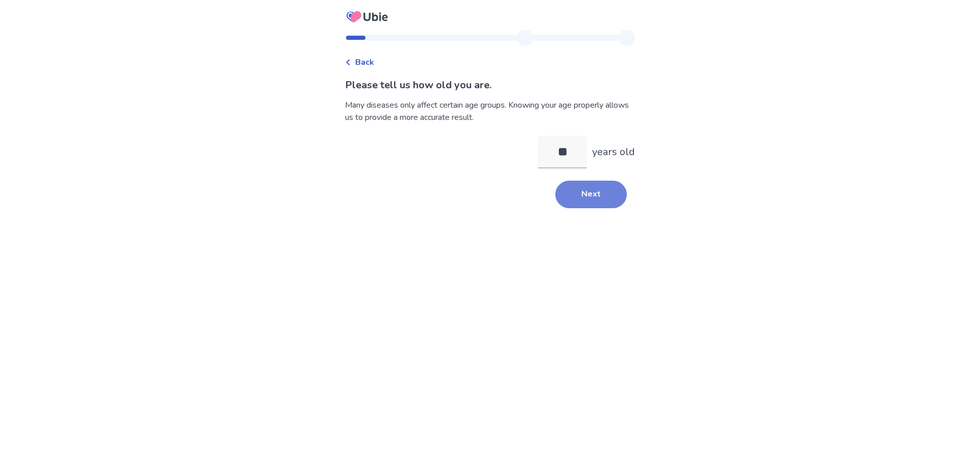  What do you see at coordinates (364, 62) in the screenshot?
I see `span: Back` at bounding box center [364, 62].